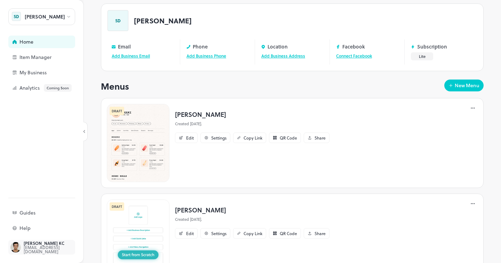 The height and width of the screenshot is (263, 501). I want to click on img: ACg8ocJb_8M5i3zVq-JyY9sV46x48ogLJbcnDg0bDvSM4I7G5jZs9oaBCQ=s96-c, so click(16, 247).